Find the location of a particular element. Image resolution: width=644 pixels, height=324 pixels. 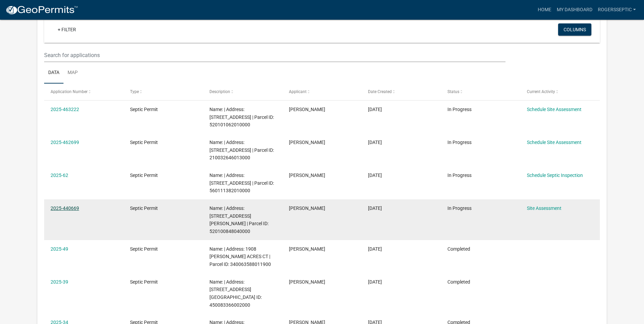

datatable-header-cell: Application Number is located at coordinates (84, 92).